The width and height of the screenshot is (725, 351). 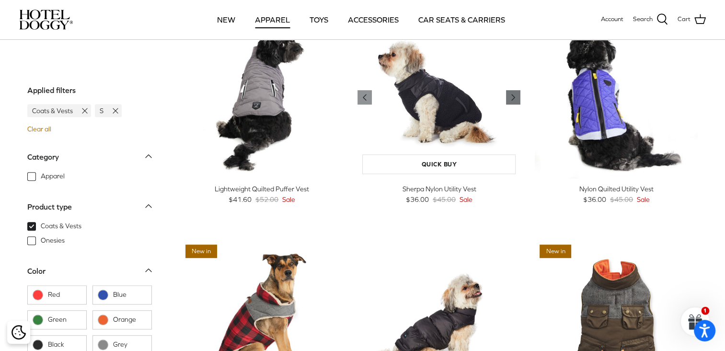 I want to click on img: Cookie policy, so click(x=19, y=332).